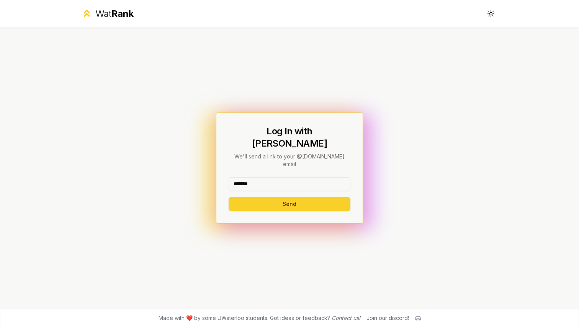 The width and height of the screenshot is (579, 328). Describe the element at coordinates (289, 204) in the screenshot. I see `button: Send` at that location.